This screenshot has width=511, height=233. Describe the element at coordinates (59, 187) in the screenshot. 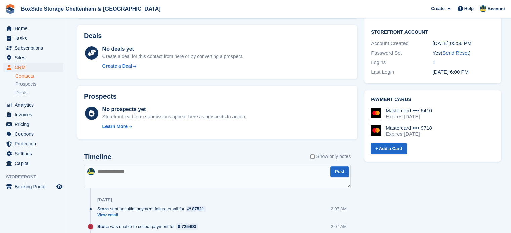

I see `a: Preview store` at that location.